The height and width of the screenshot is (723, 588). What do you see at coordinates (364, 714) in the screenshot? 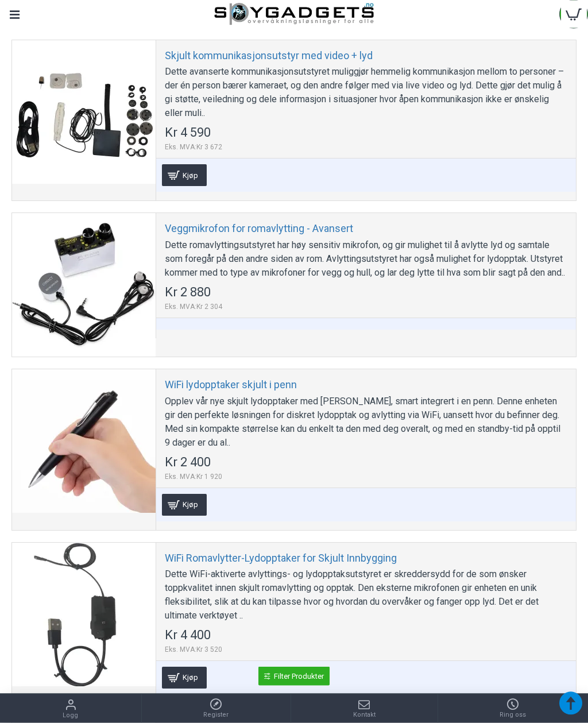
I see `span: Kontakt` at bounding box center [364, 714].